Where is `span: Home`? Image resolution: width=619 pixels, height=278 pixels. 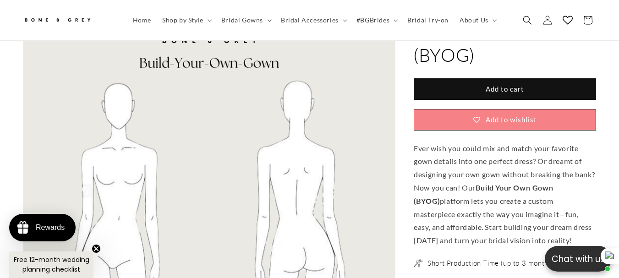
span: Home is located at coordinates (142, 20).